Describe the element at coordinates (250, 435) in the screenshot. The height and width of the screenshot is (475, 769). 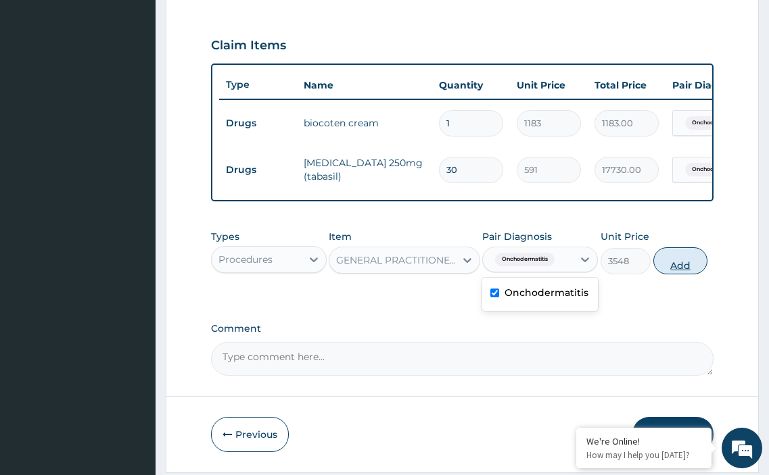
I see `button: Previous` at that location.